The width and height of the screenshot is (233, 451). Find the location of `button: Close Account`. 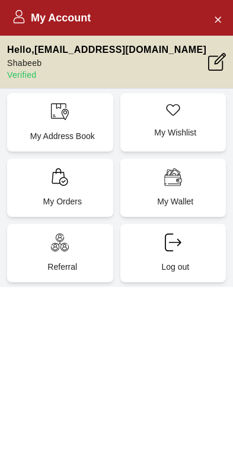

button: Close Account is located at coordinates (218, 19).